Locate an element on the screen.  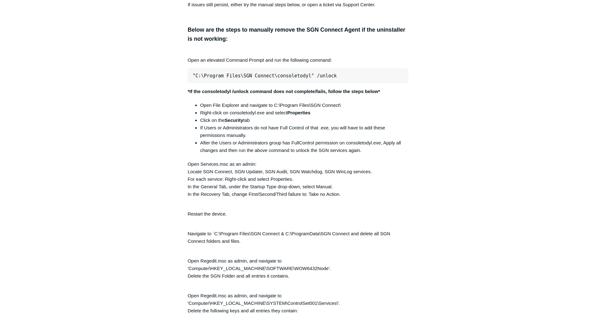
p: Open Regedit.msc as admin, and navigate to 'Computer\HKEY_LOCAL_MACHINE\SYSTEM\ControlSet001\Serv... is located at coordinates (298, 303).